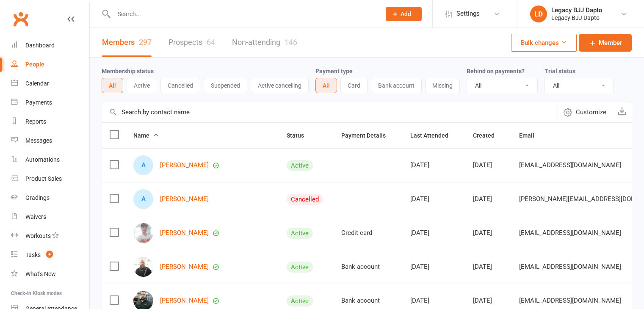 This screenshot has width=644, height=309. Describe the element at coordinates (396, 86) in the screenshot. I see `button: Bank account` at that location.